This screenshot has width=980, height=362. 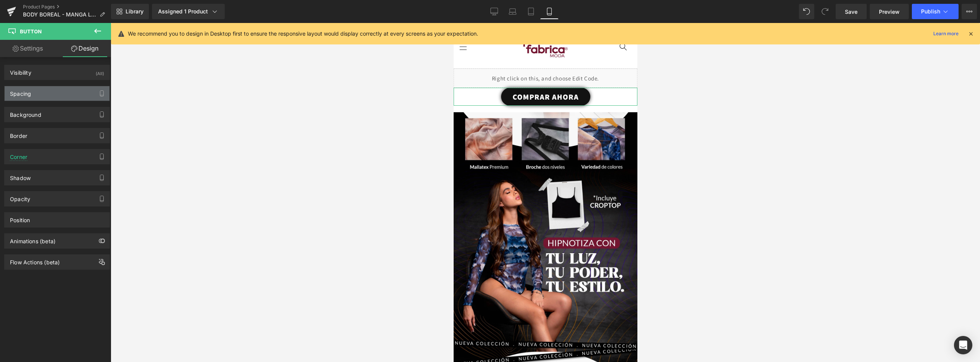 I want to click on span: Publish, so click(x=931, y=11).